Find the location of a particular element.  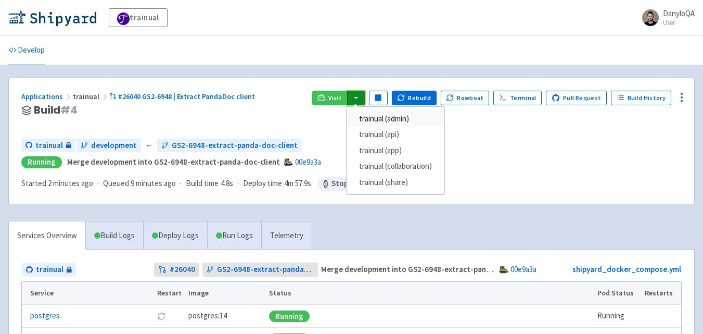

a: Telemetry is located at coordinates (286, 235).